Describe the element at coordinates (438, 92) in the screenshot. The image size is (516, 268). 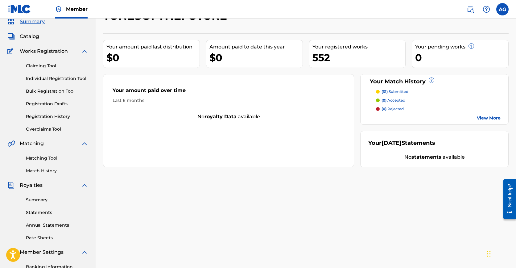
I see `a: (31) submitted` at that location.